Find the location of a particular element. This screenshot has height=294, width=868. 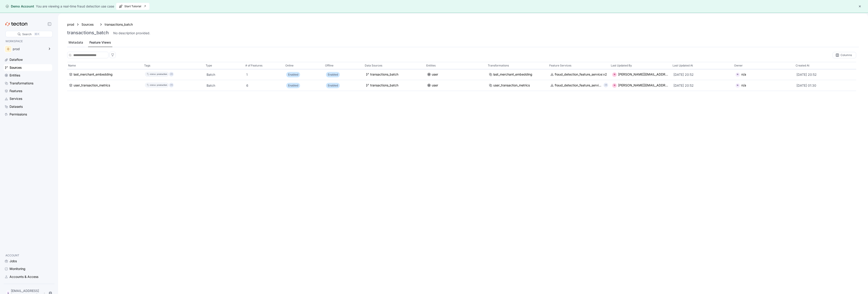

a: Monitoring is located at coordinates (28, 269).